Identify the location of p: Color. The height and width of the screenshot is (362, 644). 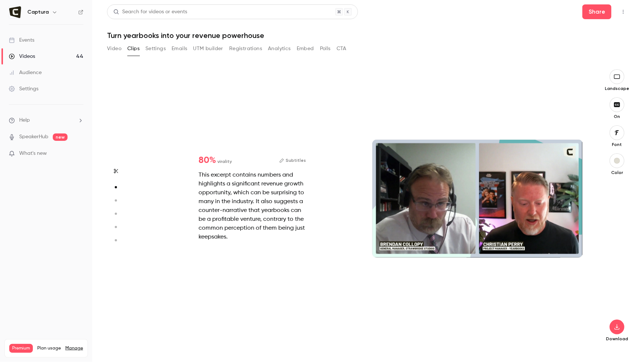
(617, 173).